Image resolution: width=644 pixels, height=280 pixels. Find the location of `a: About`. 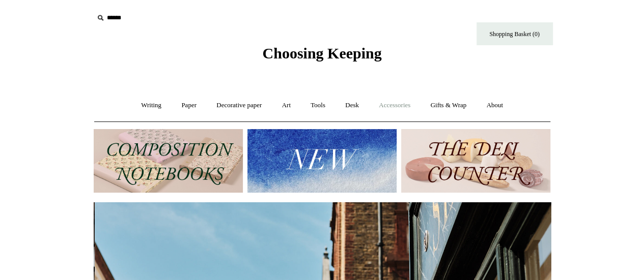

a: About is located at coordinates (495, 105).